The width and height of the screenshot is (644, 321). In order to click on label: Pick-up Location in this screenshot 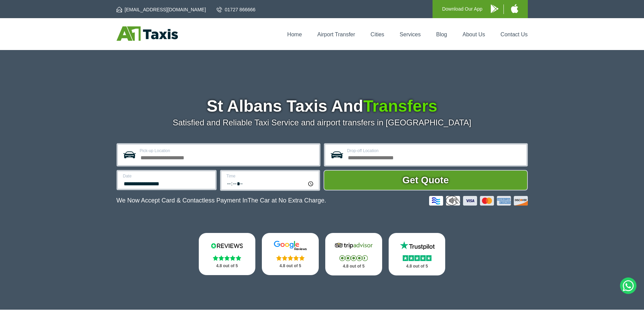, I will do `click(227, 151)`.